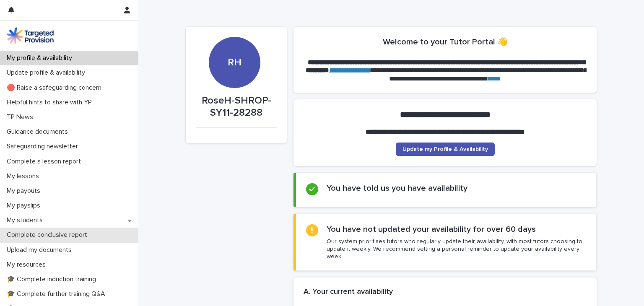  I want to click on p: Complete a lesson report, so click(45, 162).